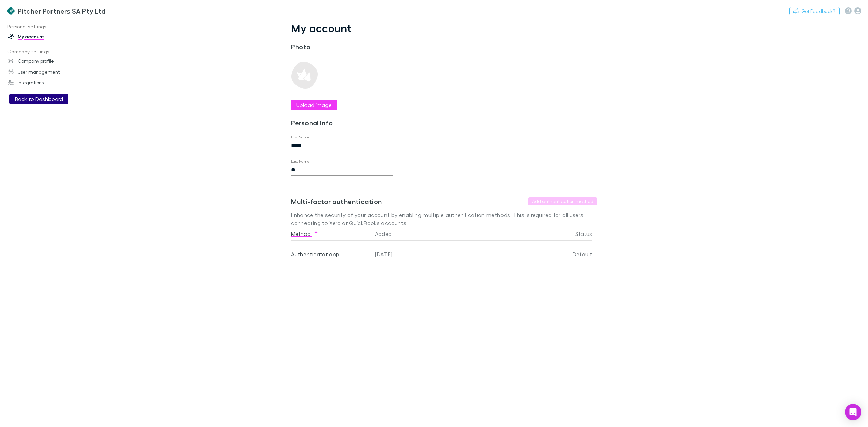 The height and width of the screenshot is (427, 868). I want to click on a: User management, so click(49, 71).